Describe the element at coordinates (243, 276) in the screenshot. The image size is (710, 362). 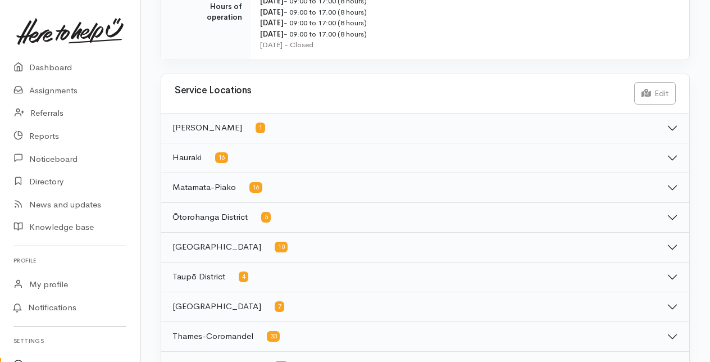
I see `span: 4` at that location.